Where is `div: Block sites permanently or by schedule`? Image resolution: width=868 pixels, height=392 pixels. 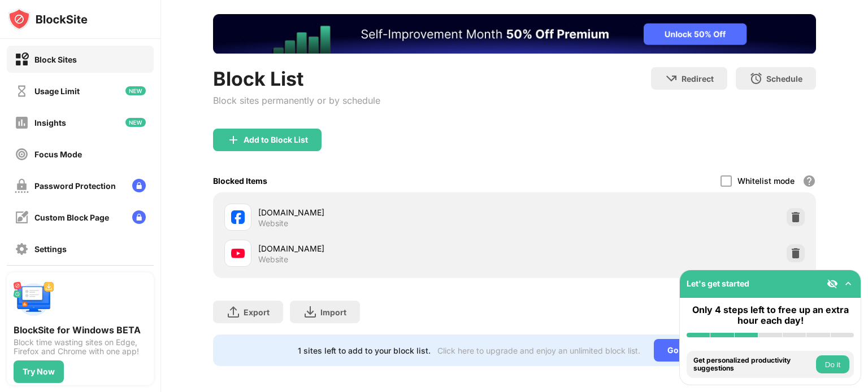
div: Block sites permanently or by schedule is located at coordinates (297, 100).